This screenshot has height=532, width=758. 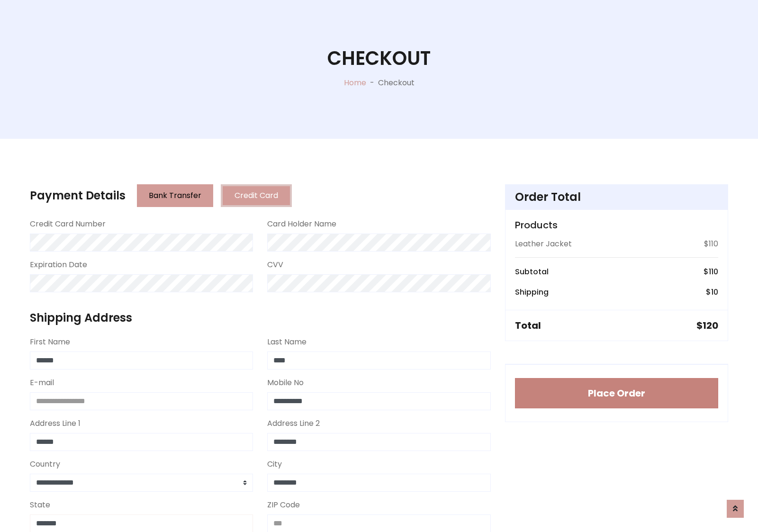 What do you see at coordinates (302, 224) in the screenshot?
I see `label: Card Holder Name` at bounding box center [302, 224].